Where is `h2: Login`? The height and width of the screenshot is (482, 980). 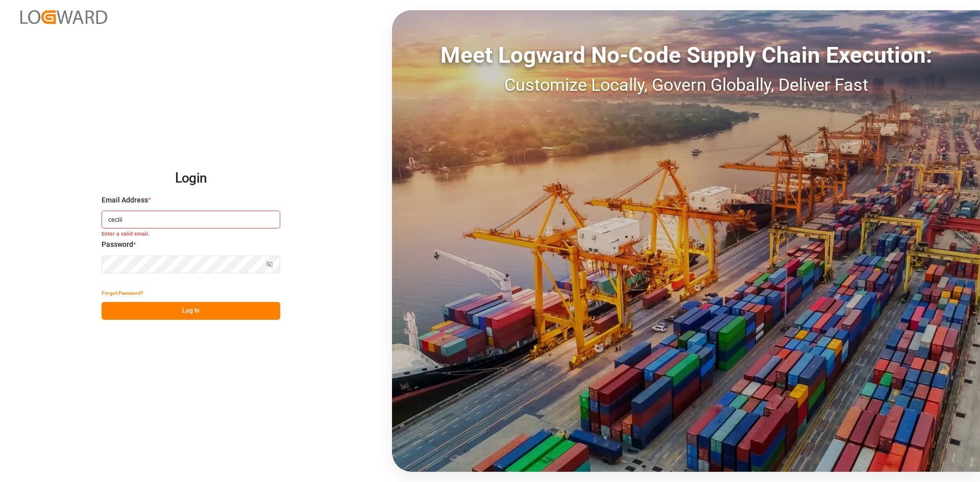 h2: Login is located at coordinates (191, 179).